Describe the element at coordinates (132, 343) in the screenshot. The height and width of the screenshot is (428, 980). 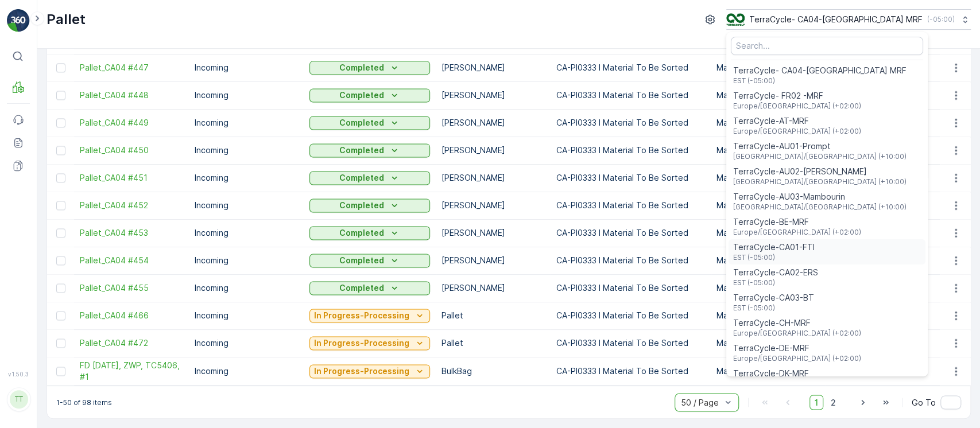
I see `span: Pallet_CA04 #472` at that location.